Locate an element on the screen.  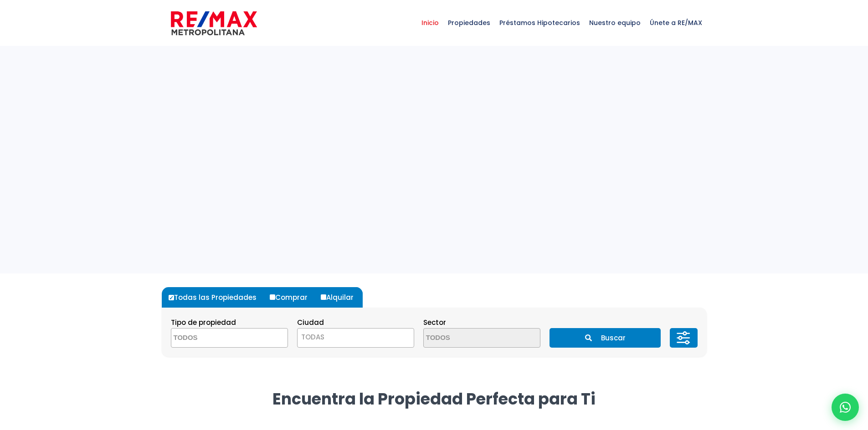
button: Buscar is located at coordinates (605, 338).